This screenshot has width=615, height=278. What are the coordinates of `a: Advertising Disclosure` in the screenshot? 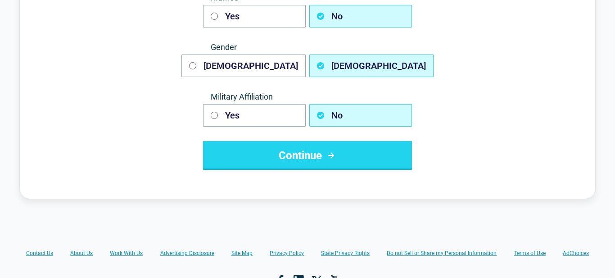 It's located at (187, 253).